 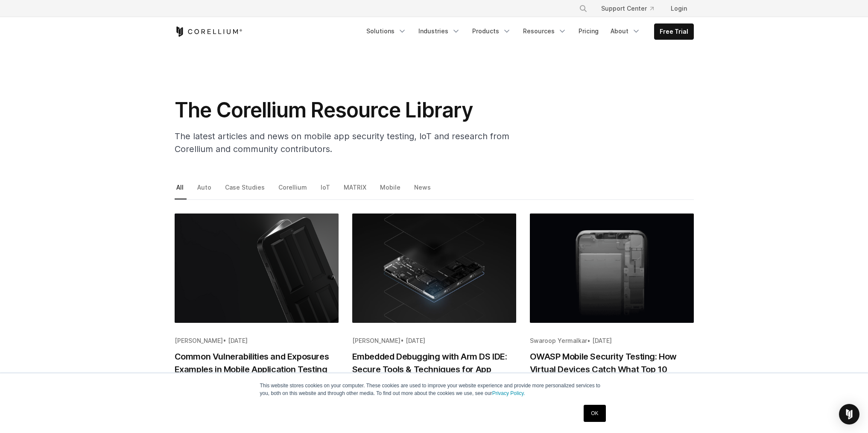 What do you see at coordinates (246, 190) in the screenshot?
I see `a: Case Studies` at bounding box center [246, 190].